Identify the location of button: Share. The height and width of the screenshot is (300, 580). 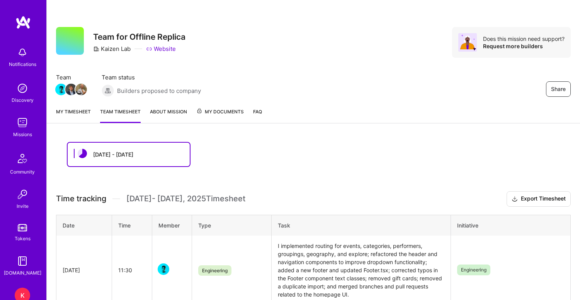
(558, 89).